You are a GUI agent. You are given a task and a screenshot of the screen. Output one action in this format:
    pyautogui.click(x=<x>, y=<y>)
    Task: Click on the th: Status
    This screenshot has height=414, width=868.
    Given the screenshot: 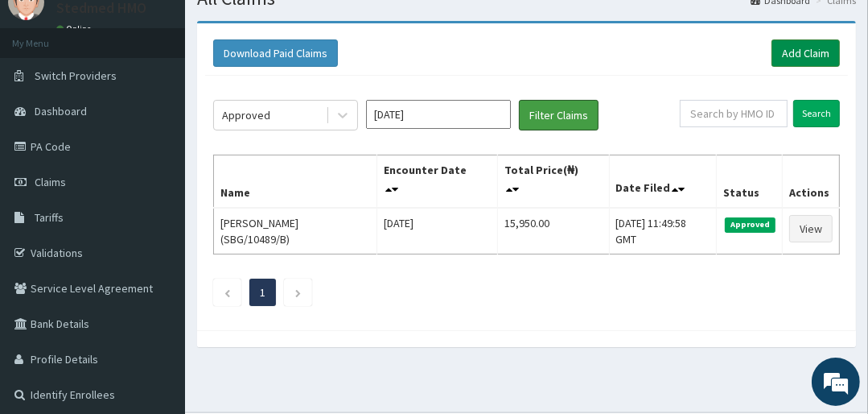 What is the action you would take?
    pyautogui.click(x=750, y=182)
    